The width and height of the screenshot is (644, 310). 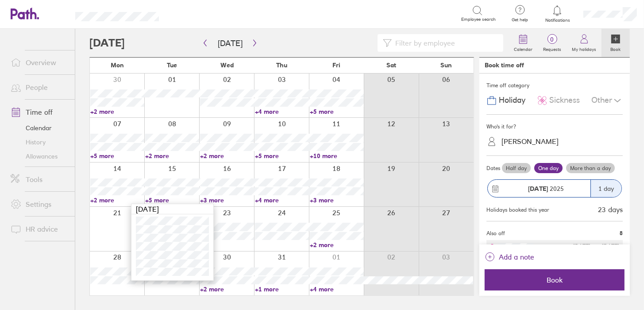 I want to click on span: Wed, so click(x=227, y=65).